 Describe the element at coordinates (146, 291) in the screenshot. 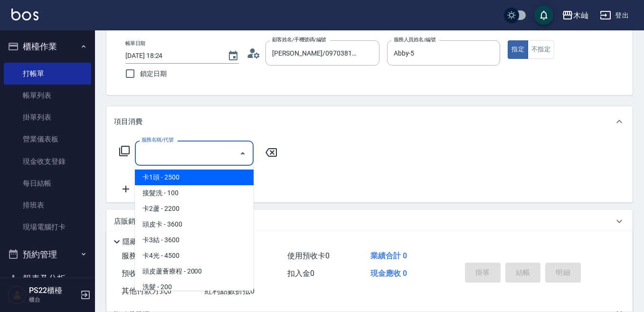

I see `span: 其他付款方式 0` at that location.